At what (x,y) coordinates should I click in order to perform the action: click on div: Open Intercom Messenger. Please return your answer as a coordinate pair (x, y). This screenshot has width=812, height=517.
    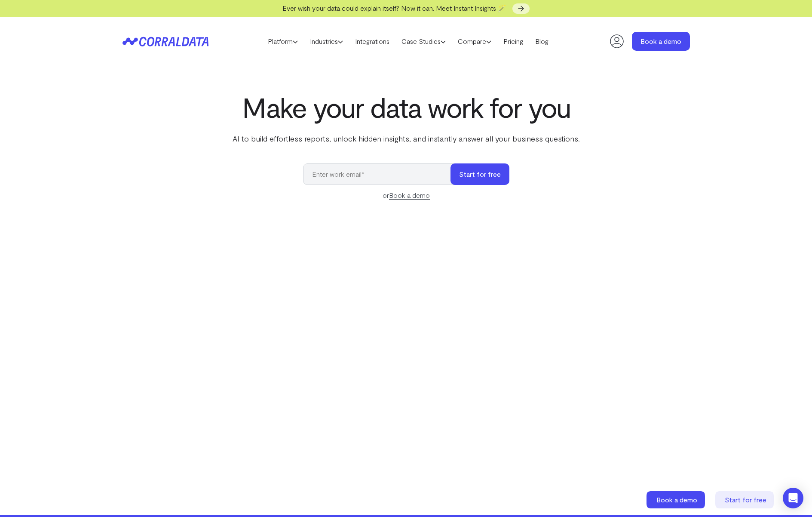
    Looking at the image, I should click on (793, 498).